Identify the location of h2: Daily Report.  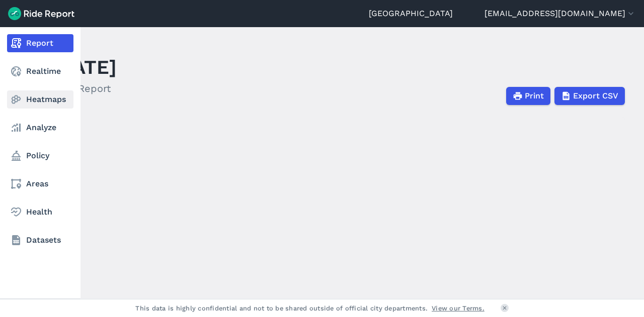
(84, 88).